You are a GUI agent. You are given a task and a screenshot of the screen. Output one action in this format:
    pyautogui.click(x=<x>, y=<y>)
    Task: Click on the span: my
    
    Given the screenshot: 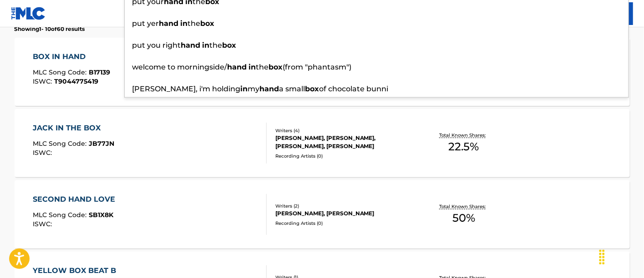 What is the action you would take?
    pyautogui.click(x=254, y=89)
    